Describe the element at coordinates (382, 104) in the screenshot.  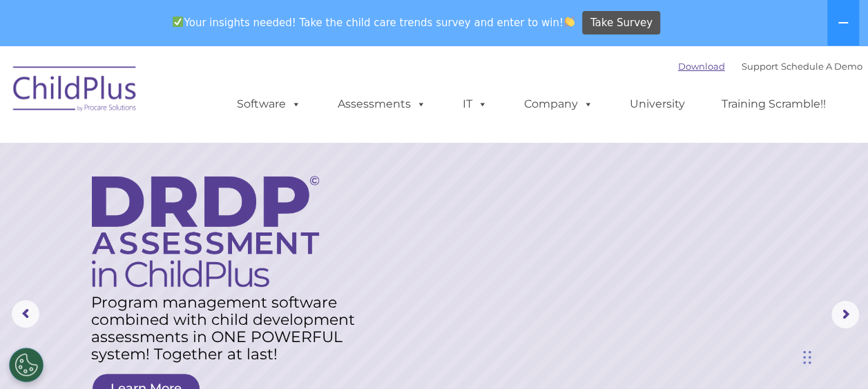
I see `a: Assessments` at that location.